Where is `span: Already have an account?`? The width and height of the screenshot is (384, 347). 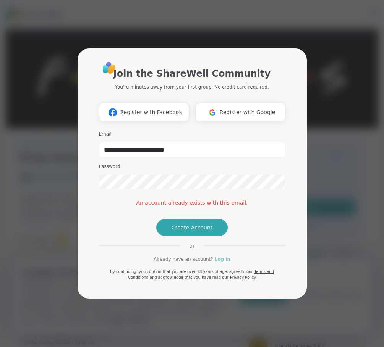 span: Already have an account? is located at coordinates (183, 260).